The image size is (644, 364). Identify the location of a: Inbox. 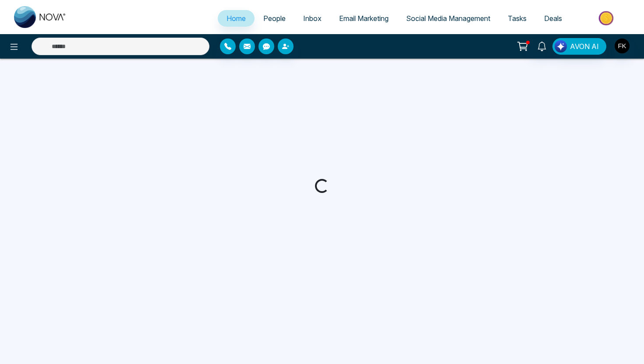
(312, 19).